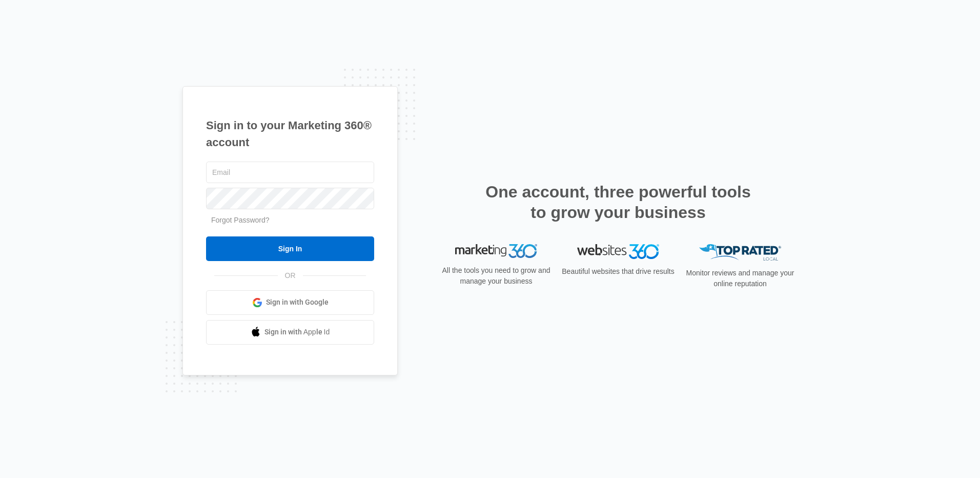 The image size is (980, 478). What do you see at coordinates (298, 302) in the screenshot?
I see `span: Sign in with Google` at bounding box center [298, 302].